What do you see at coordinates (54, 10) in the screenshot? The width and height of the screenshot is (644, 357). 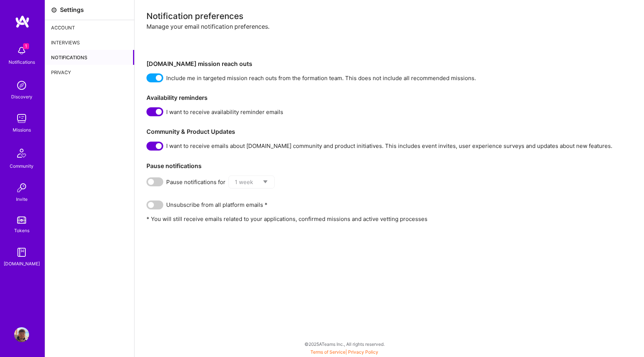 I see `i: icon Settings` at bounding box center [54, 10].